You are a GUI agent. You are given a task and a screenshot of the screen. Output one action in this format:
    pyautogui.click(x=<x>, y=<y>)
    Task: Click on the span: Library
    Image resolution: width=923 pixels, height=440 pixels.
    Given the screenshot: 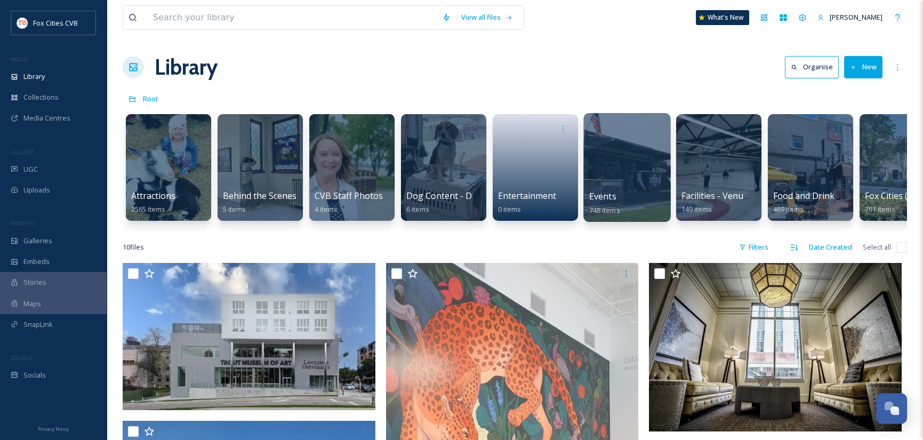 What is the action you would take?
    pyautogui.click(x=34, y=76)
    